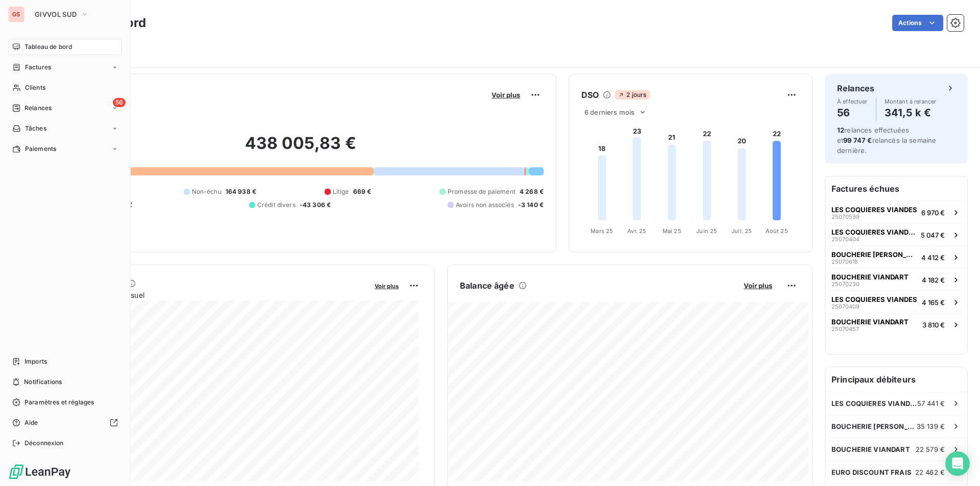 The height and width of the screenshot is (486, 980). Describe the element at coordinates (213, 295) in the screenshot. I see `span: Chiffre d'affaires mensuel` at that location.